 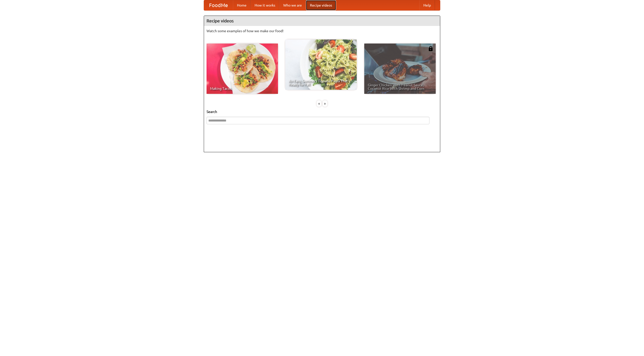 What do you see at coordinates (265, 5) in the screenshot?
I see `a: How it works` at bounding box center [265, 5].